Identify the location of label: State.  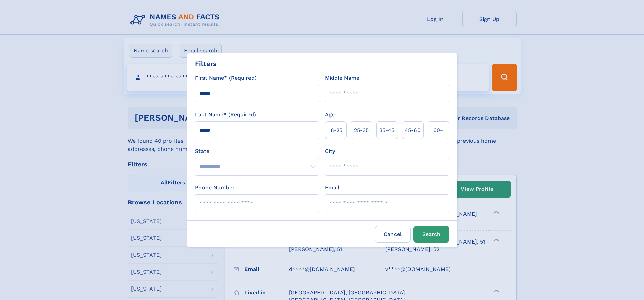
(258, 151).